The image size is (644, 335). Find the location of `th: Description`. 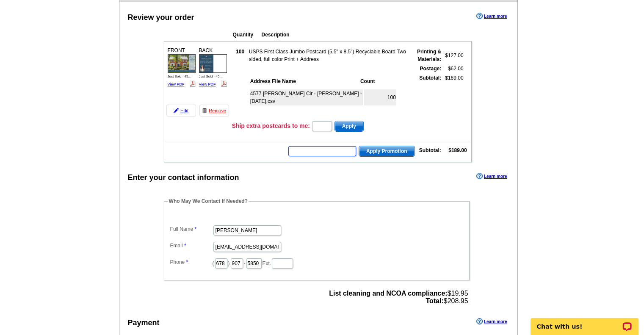

th: Description is located at coordinates (339, 35).